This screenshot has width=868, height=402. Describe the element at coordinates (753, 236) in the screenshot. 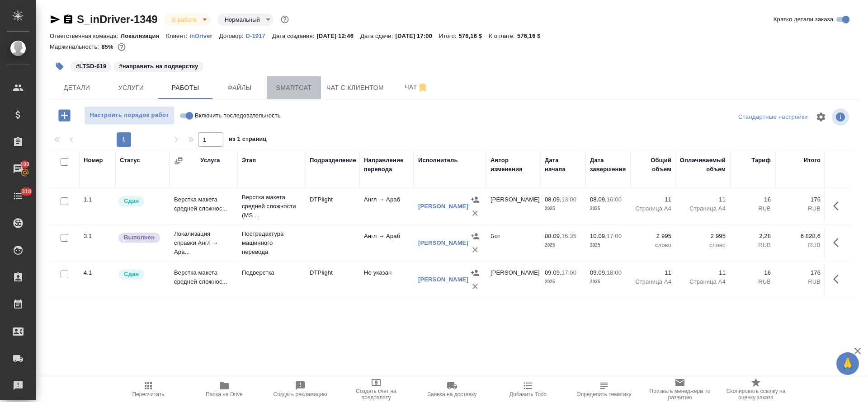

I see `p: 2,28` at that location.